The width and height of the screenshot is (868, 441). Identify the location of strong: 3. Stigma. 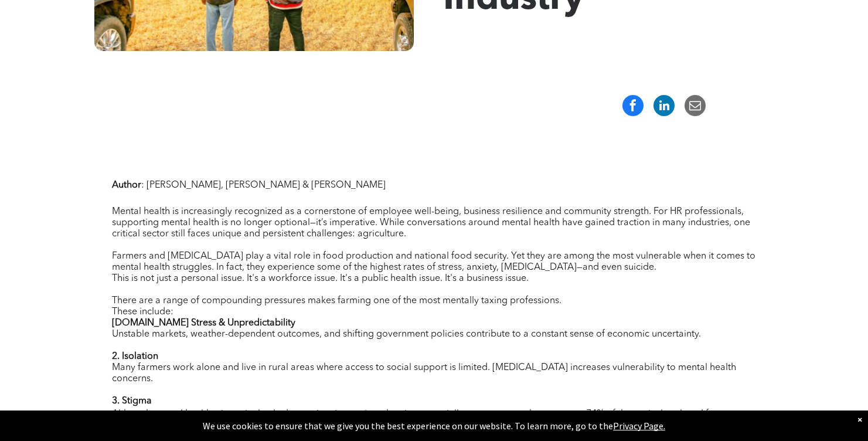
(131, 400).